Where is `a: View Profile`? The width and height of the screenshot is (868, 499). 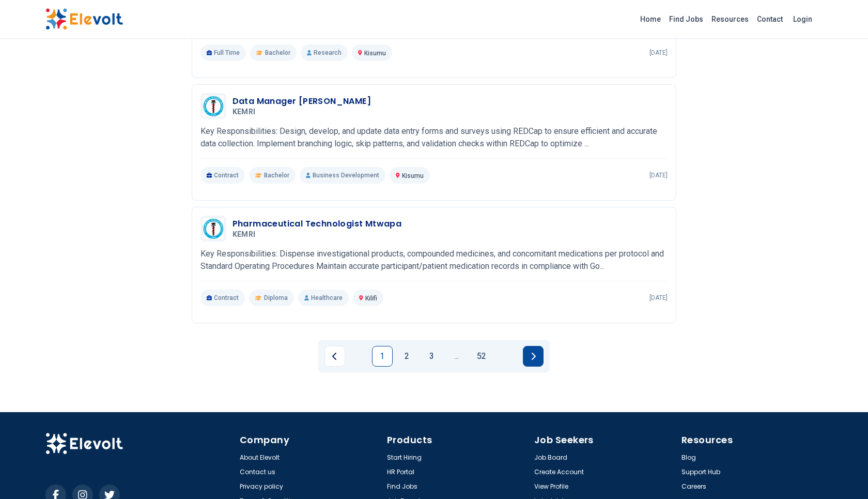
a: View Profile is located at coordinates (551, 487).